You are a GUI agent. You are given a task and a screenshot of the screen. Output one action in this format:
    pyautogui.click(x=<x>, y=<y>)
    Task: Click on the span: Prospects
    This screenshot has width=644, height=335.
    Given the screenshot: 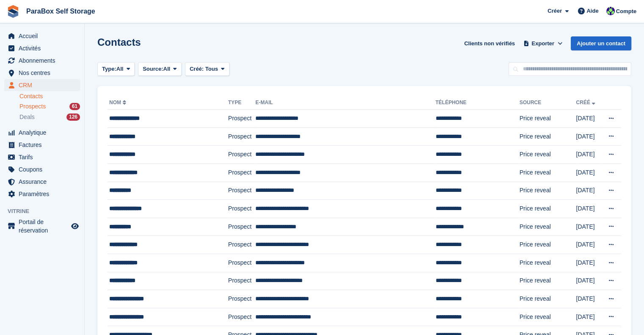 What is the action you would take?
    pyautogui.click(x=32, y=106)
    